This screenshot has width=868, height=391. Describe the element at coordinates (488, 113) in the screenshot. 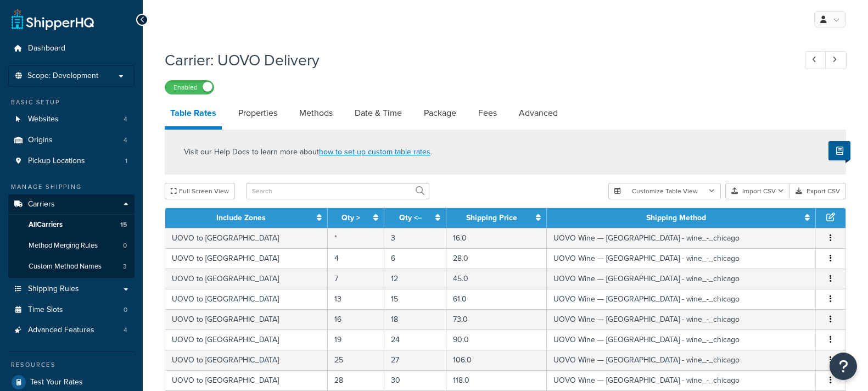

I see `a: Fees` at that location.